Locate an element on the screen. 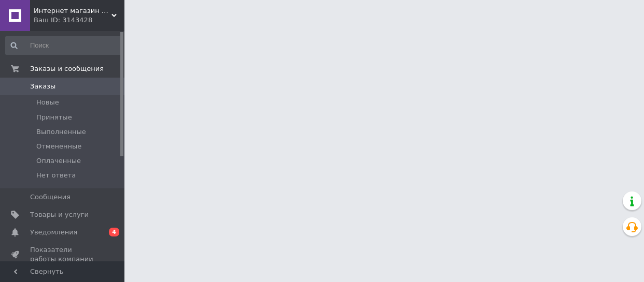 This screenshot has width=644, height=282. span: Сообщения is located at coordinates (50, 197).